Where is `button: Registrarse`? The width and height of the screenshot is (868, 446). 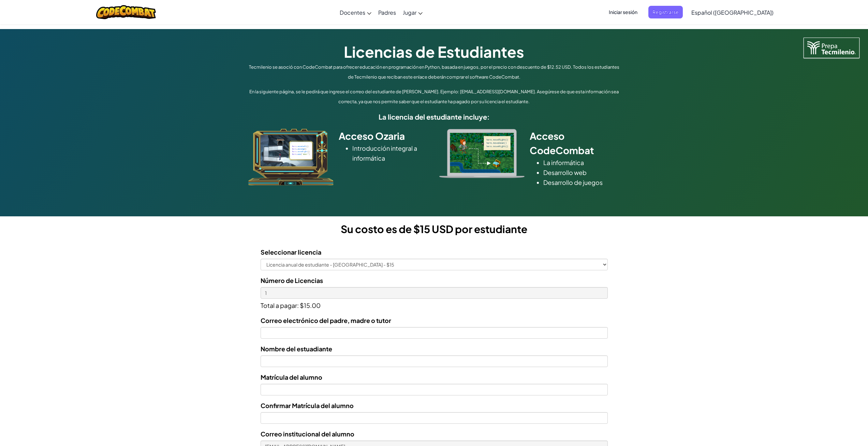
button: Registrarse is located at coordinates (665, 12).